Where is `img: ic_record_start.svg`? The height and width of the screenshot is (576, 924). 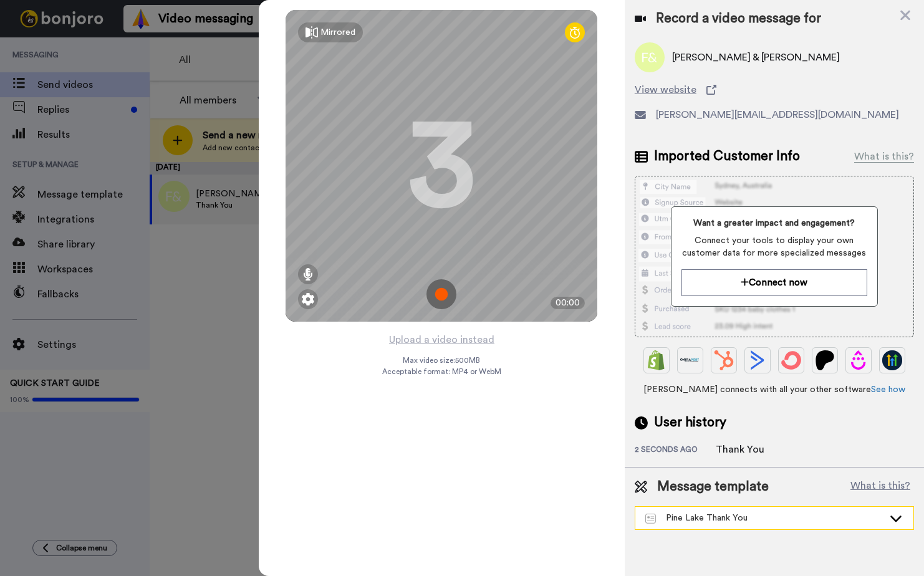
img: ic_record_start.svg is located at coordinates (441, 295).